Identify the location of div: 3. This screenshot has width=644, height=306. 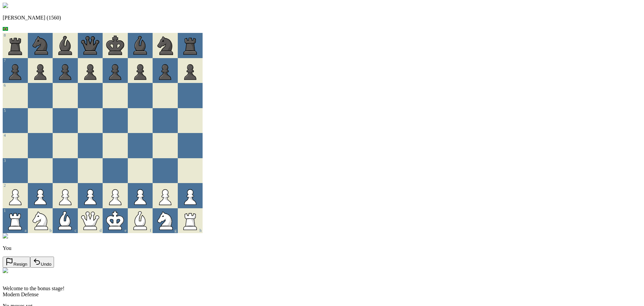
(15, 160).